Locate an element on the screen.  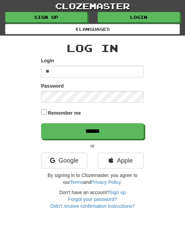
a: Apple is located at coordinates (121, 161).